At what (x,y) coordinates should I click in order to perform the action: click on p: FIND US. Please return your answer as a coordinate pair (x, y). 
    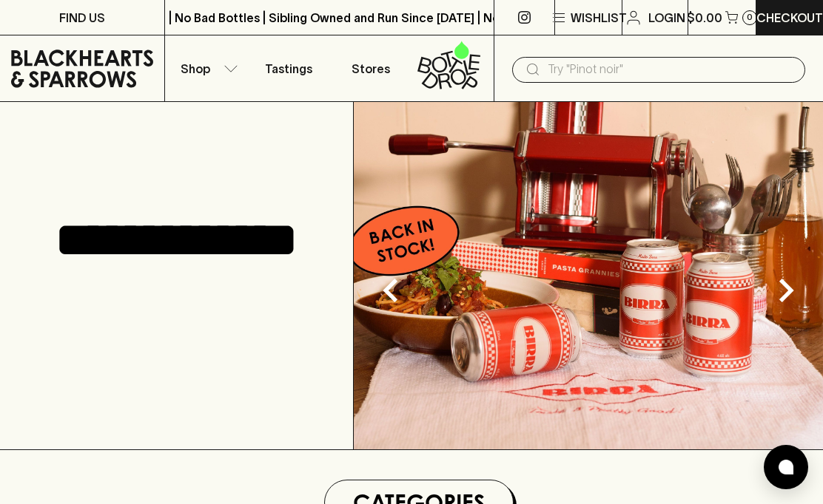
    Looking at the image, I should click on (82, 18).